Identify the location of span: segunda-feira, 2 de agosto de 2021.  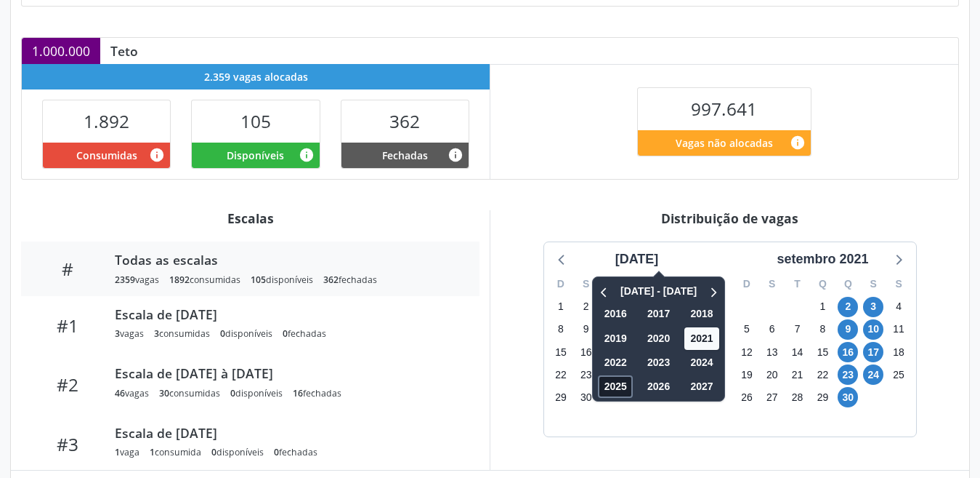
(586, 307).